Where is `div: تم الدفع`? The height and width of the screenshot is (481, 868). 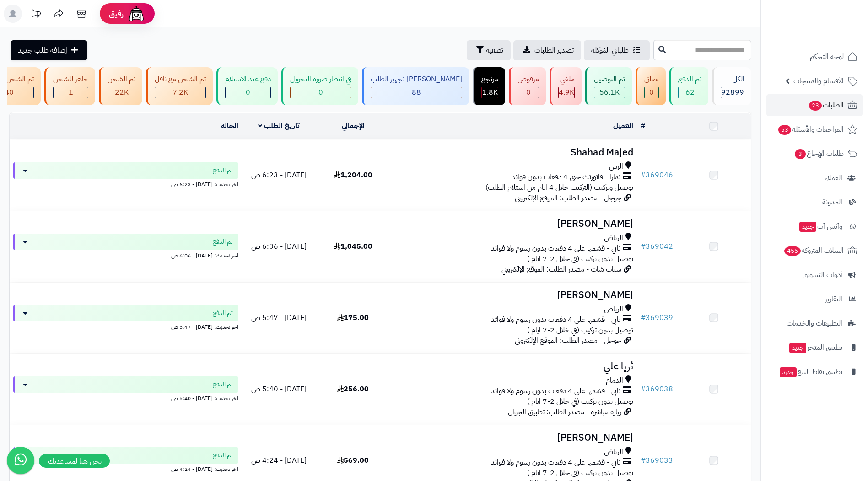
div: تم الدفع is located at coordinates (689, 79).